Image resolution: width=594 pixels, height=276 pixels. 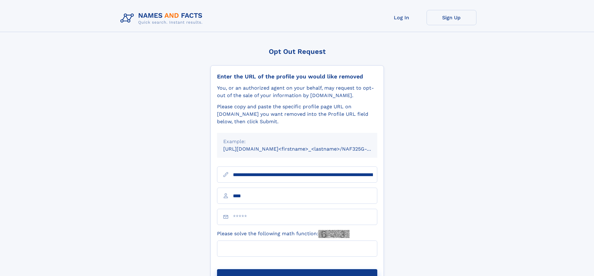 What do you see at coordinates (283, 234) in the screenshot?
I see `label: Please solve the following math function:` at bounding box center [283, 234].